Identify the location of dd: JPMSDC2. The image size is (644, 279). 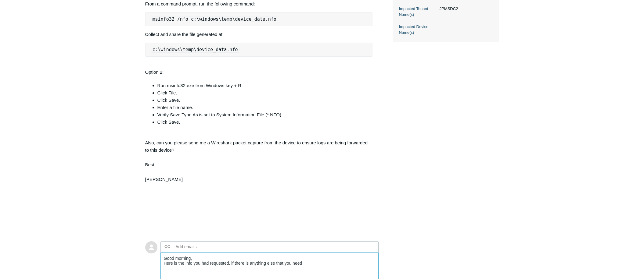
(464, 9).